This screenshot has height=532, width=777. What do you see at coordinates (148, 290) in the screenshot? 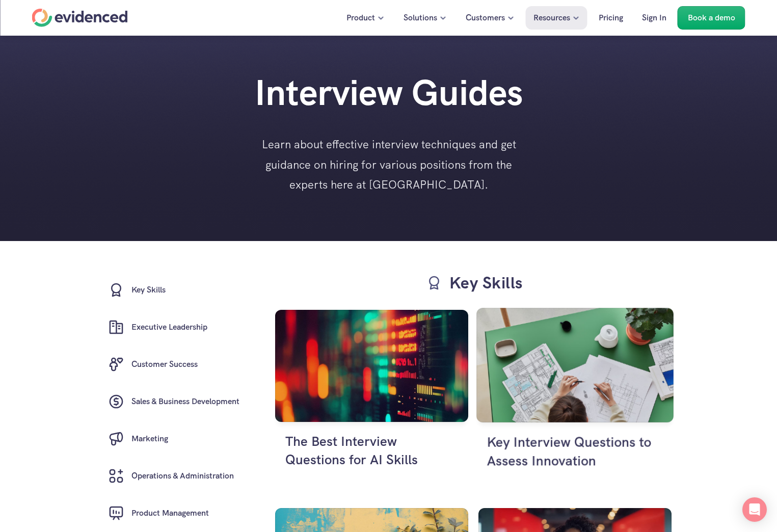
I see `h6: Key Skills` at bounding box center [148, 290].